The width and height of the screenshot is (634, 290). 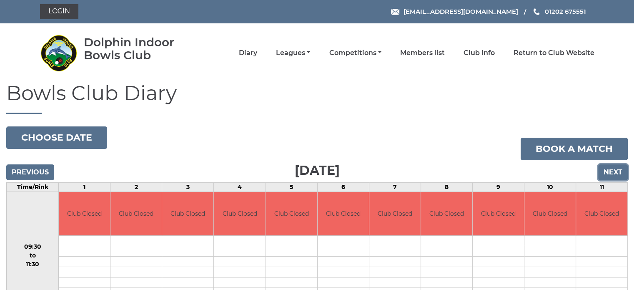 I want to click on button: Choose date, so click(x=57, y=138).